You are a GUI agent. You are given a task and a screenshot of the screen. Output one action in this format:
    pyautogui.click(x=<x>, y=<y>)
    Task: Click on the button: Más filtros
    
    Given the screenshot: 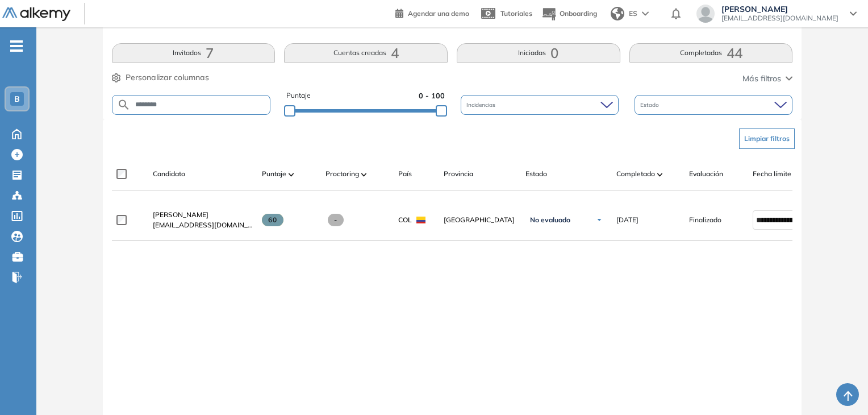 What is the action you would take?
    pyautogui.click(x=768, y=78)
    